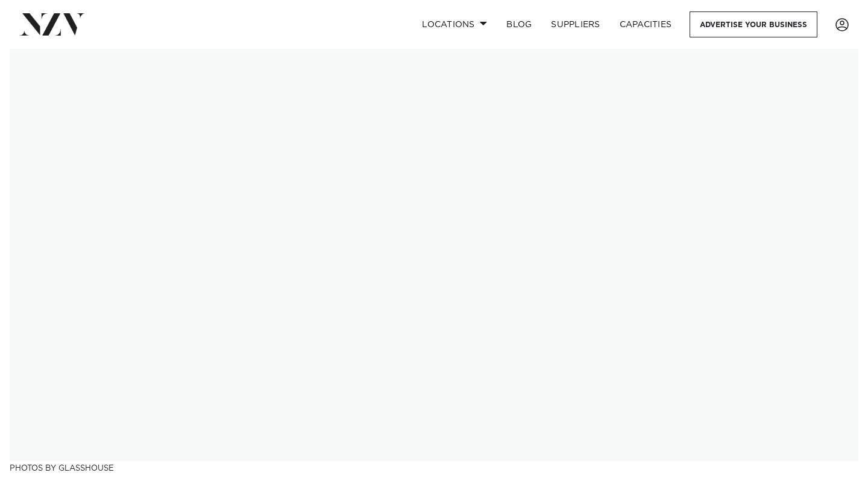 The image size is (868, 490). Describe the element at coordinates (52, 24) in the screenshot. I see `img: nzv-logo.png` at that location.